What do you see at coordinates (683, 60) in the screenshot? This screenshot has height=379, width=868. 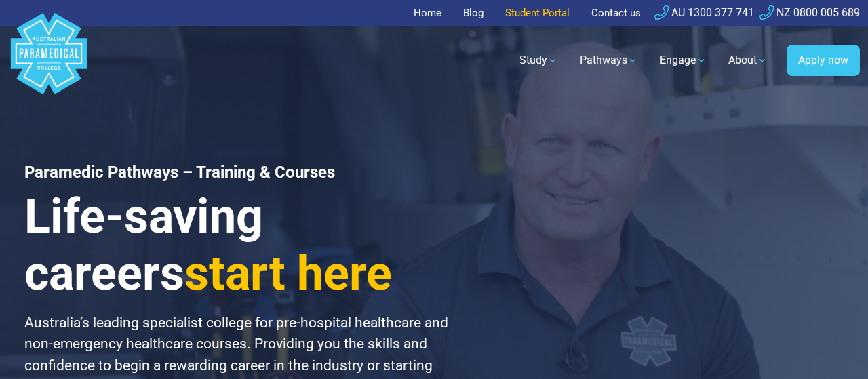 I see `a: Engage` at bounding box center [683, 60].